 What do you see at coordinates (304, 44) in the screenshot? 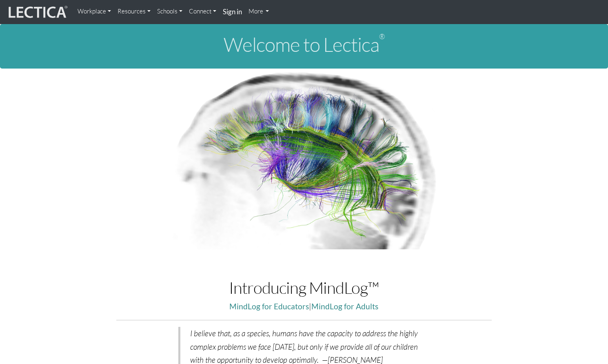
I see `h1: Welcome to Lectica` at bounding box center [304, 44].